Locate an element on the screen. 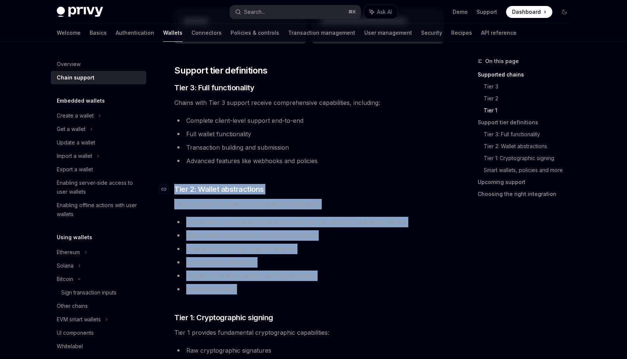 The width and height of the screenshot is (627, 359). li: 0-index HD wallet creation and key derivation is located at coordinates (309, 276).